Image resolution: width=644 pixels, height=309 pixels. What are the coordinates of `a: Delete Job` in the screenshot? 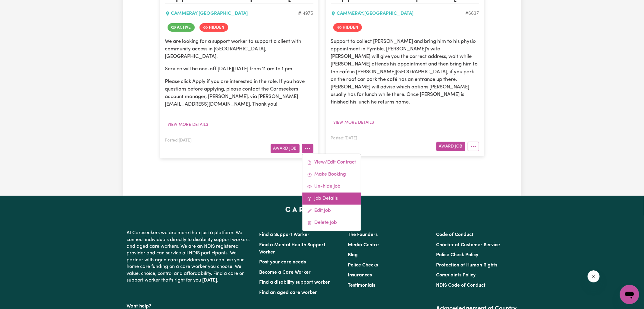 It's located at (331, 223).